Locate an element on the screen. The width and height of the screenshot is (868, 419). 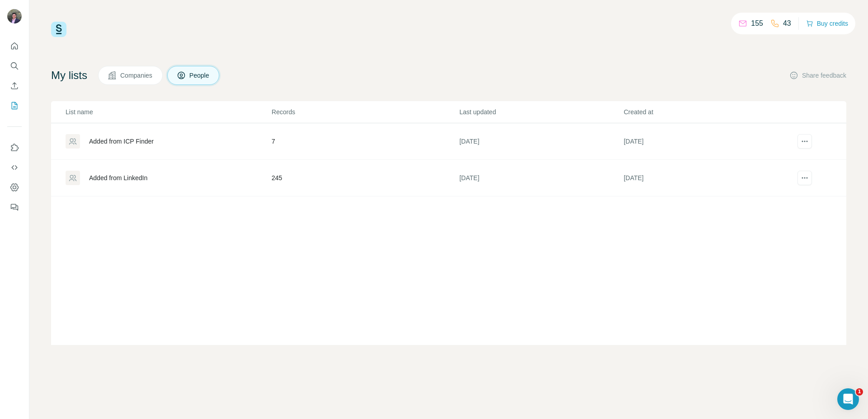
img: Avatar is located at coordinates (15, 16).